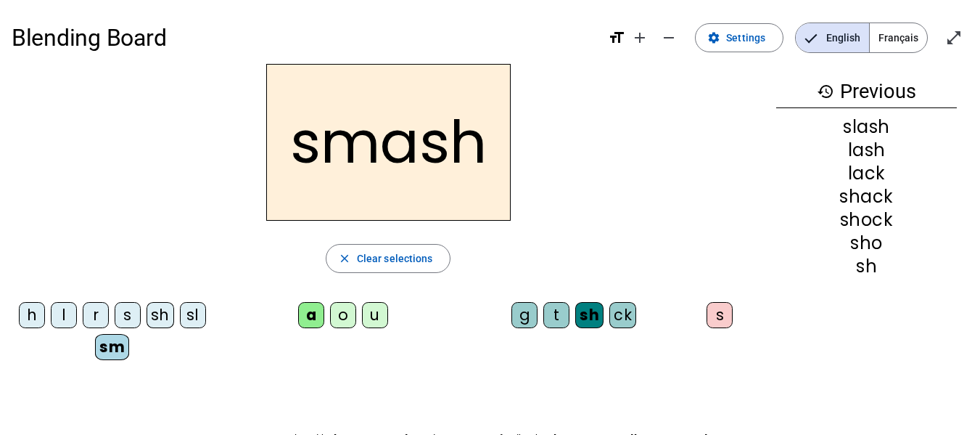  Describe the element at coordinates (557, 314) in the screenshot. I see `div: t` at that location.